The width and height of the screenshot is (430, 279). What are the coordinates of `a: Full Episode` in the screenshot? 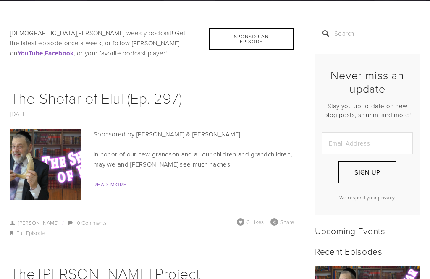 It's located at (30, 234).